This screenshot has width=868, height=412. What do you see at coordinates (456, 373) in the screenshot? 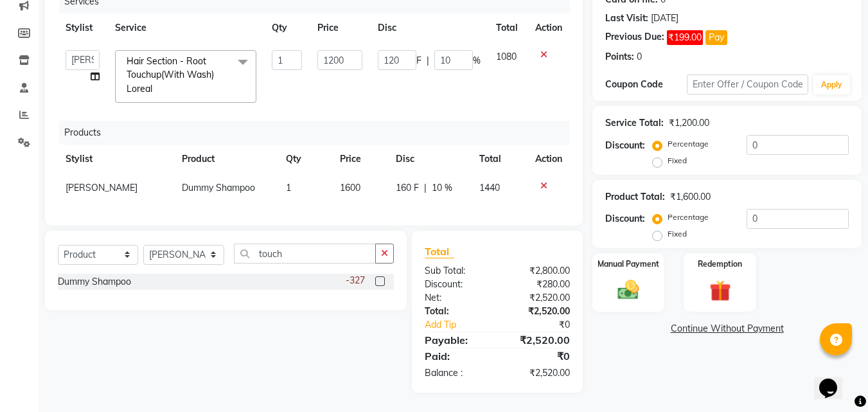
I see `div: Balance :` at bounding box center [456, 373].